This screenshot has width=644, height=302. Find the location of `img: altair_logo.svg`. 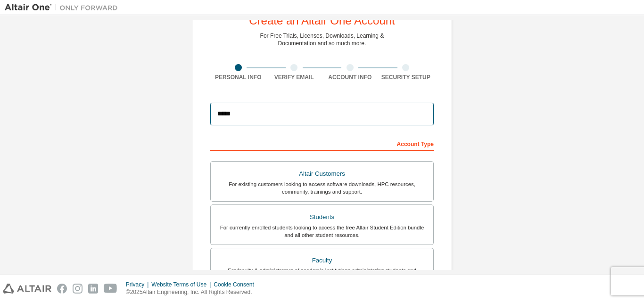

img: altair_logo.svg is located at coordinates (27, 289).